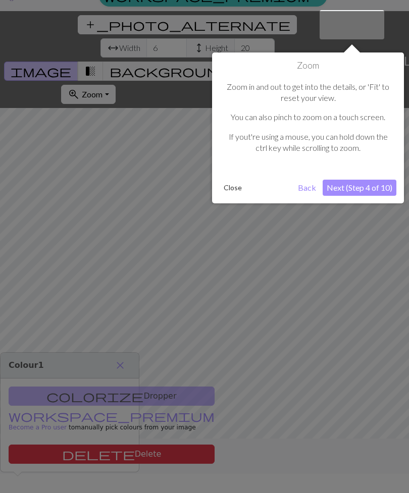  I want to click on p: If yout're using a mouse, you can hold down the ctrl key while scrolling to zoom., so click(308, 142).